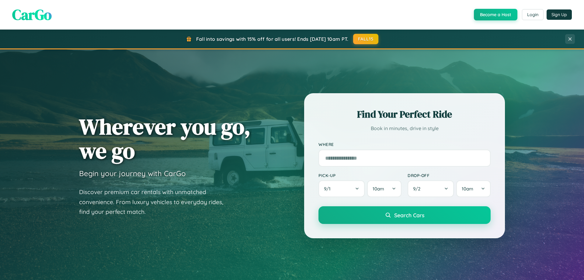  I want to click on h1: Wherever you go, we go, so click(165, 138).